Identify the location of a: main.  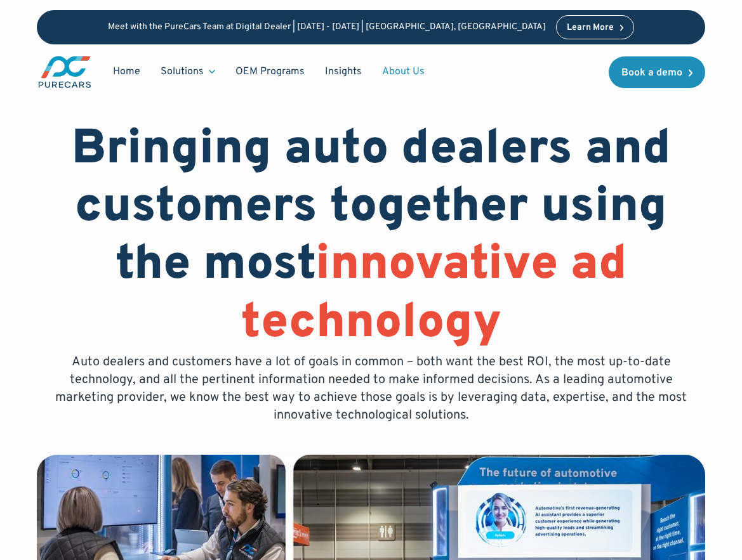
(65, 71).